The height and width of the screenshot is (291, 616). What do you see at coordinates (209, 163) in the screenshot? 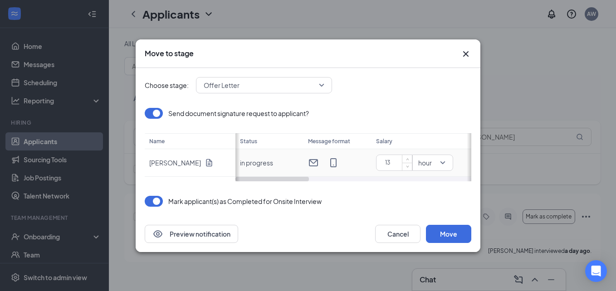
I see `svg: Document` at bounding box center [209, 163].